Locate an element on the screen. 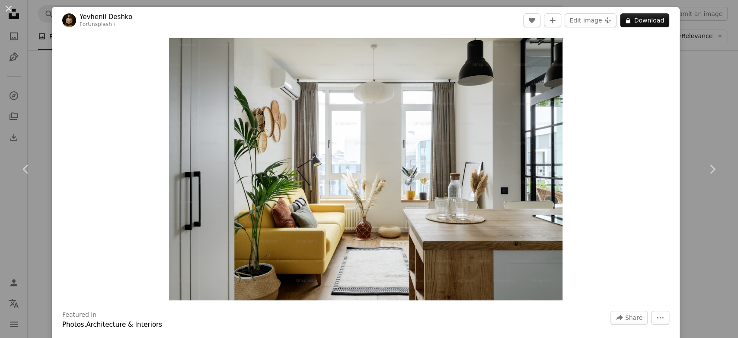 This screenshot has height=338, width=738. h3: Featured in is located at coordinates (79, 315).